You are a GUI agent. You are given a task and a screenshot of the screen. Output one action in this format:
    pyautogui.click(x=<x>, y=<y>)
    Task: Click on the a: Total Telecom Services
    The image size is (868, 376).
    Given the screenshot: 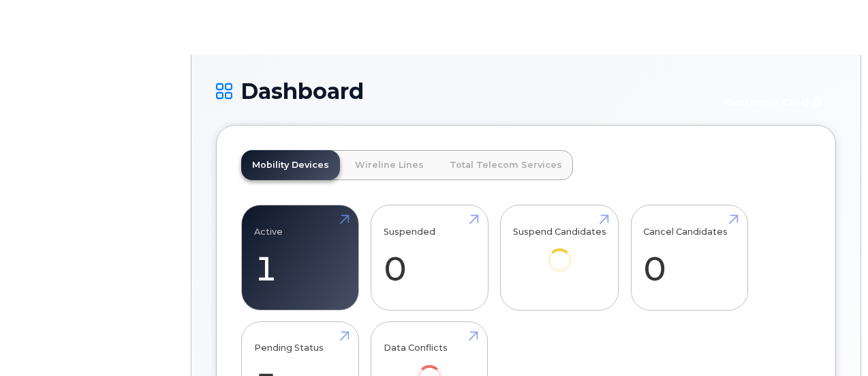 What is the action you would take?
    pyautogui.click(x=506, y=165)
    